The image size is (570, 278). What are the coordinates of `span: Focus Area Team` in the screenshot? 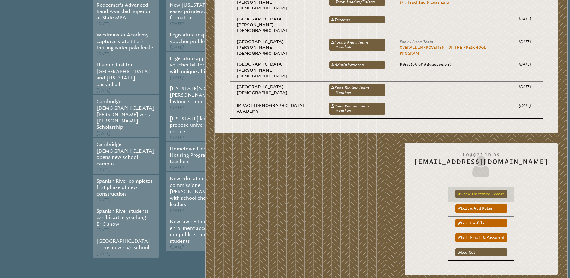 It's located at (416, 41).